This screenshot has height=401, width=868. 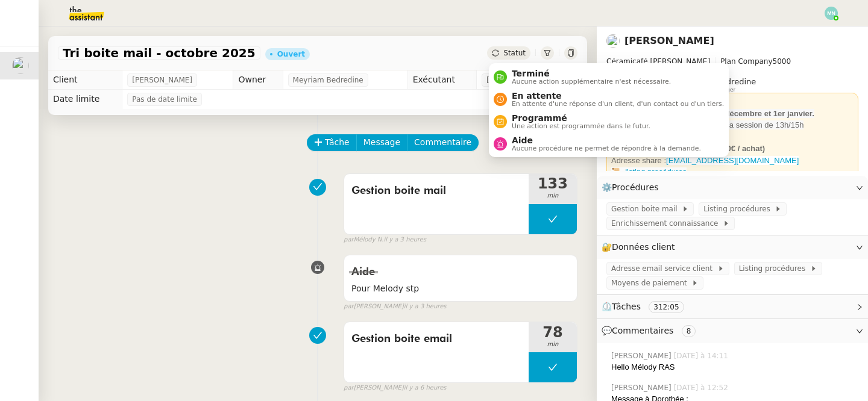 I want to click on div: Adresse share :, so click(x=732, y=161).